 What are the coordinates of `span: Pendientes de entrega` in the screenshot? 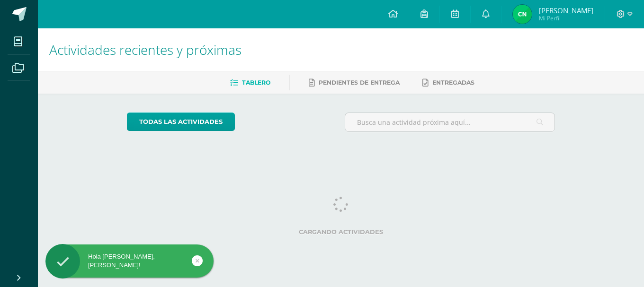 It's located at (359, 83).